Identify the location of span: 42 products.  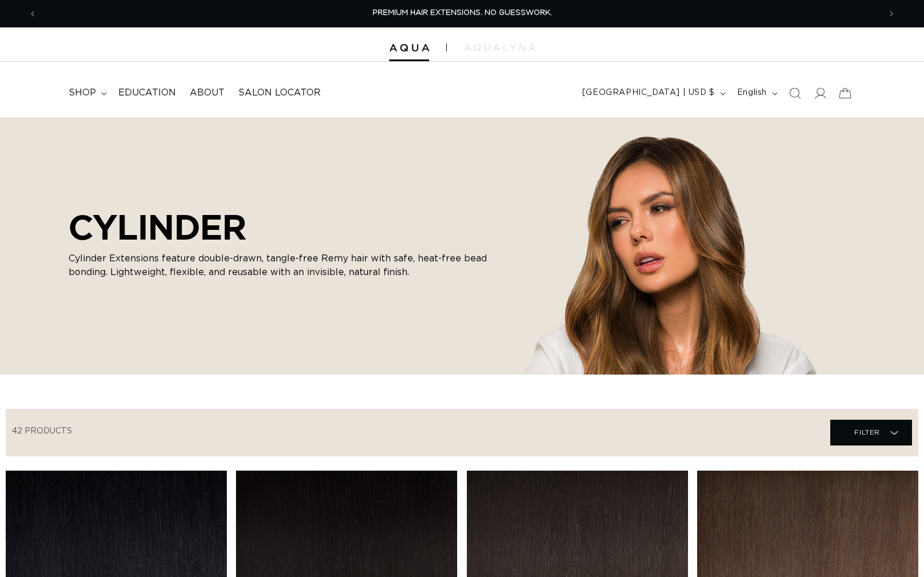
(42, 431).